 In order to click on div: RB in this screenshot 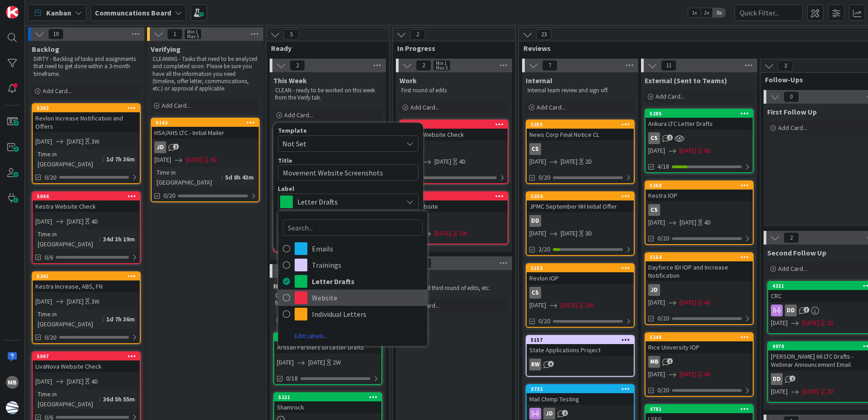, I will do `click(454, 221)`.